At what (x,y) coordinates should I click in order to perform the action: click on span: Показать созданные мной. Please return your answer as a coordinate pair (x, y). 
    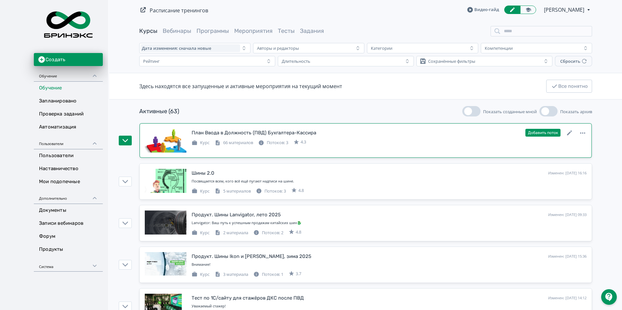
    Looking at the image, I should click on (510, 112).